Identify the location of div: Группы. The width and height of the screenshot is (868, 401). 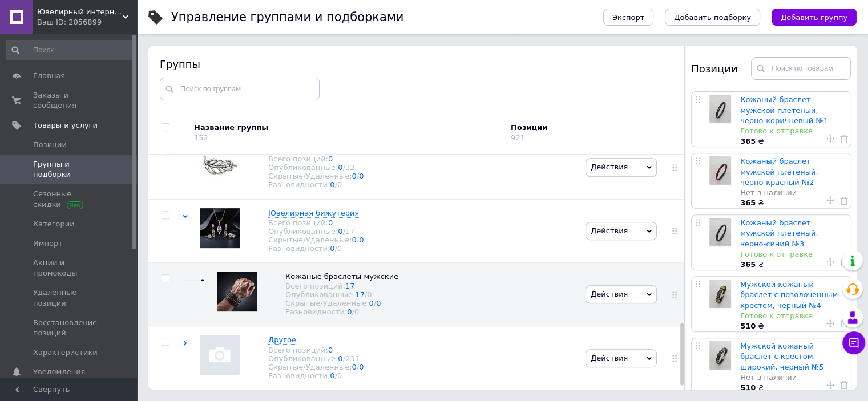
(417, 64).